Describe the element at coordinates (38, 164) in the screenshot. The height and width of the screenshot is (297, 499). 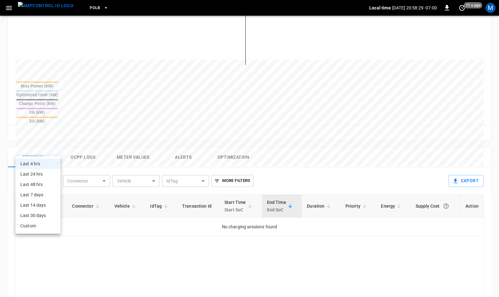
I see `li: Last 4 hrs` at that location.